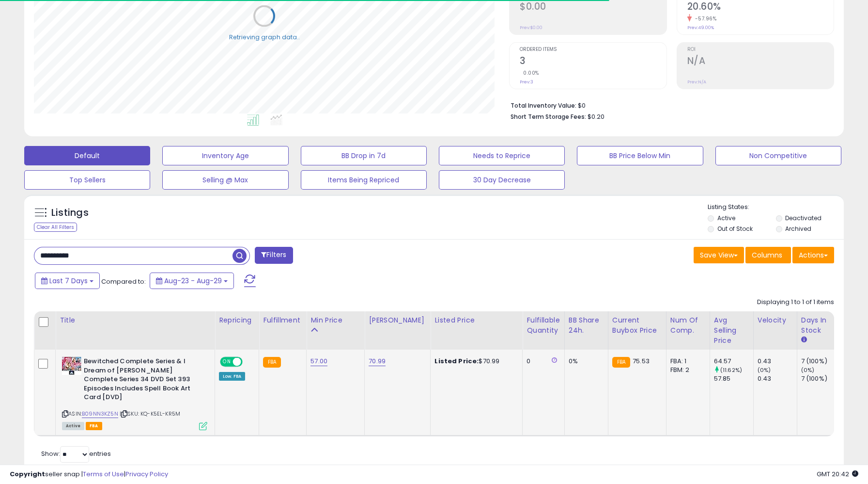 The image size is (868, 484). Describe the element at coordinates (543, 105) in the screenshot. I see `b: Total Inventory Value:` at that location.